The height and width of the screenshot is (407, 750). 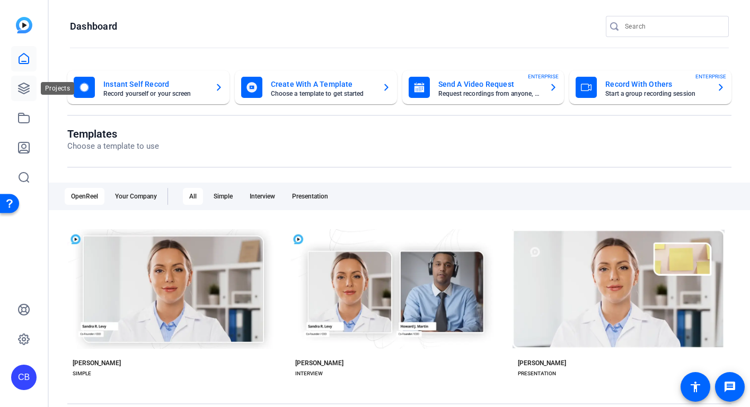 I want to click on div: All, so click(x=193, y=197).